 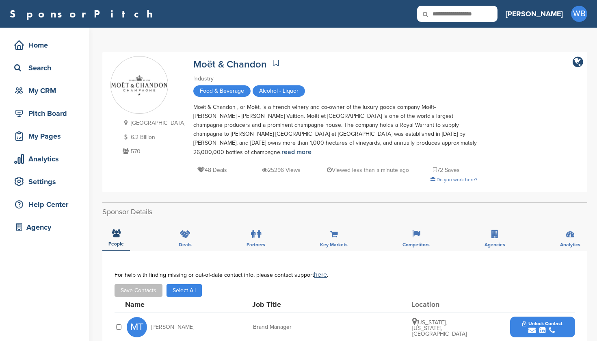 I want to click on a: Search, so click(x=45, y=68).